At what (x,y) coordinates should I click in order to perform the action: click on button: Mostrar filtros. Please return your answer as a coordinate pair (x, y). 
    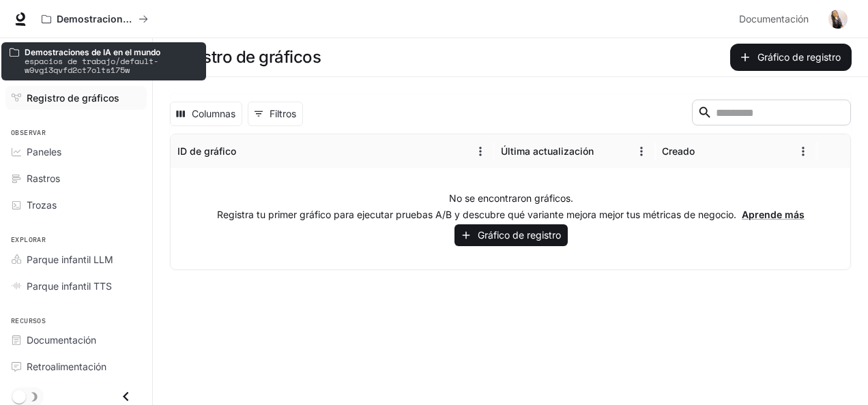
    Looking at the image, I should click on (275, 114).